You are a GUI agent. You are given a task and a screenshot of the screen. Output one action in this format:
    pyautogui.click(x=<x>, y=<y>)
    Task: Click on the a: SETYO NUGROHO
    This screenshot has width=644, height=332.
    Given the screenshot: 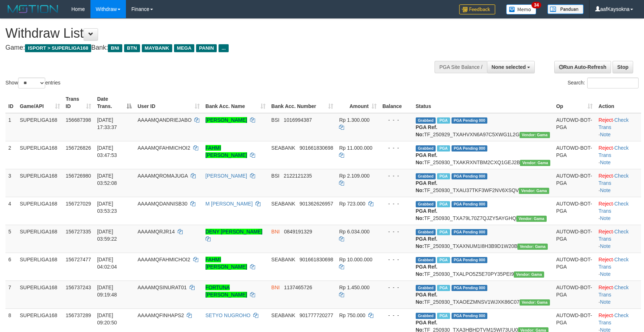 What is the action you would take?
    pyautogui.click(x=228, y=315)
    